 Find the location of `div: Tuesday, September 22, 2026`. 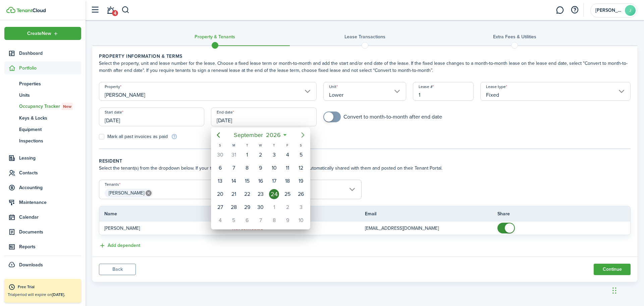

div: Tuesday, September 22, 2026 is located at coordinates (247, 194).